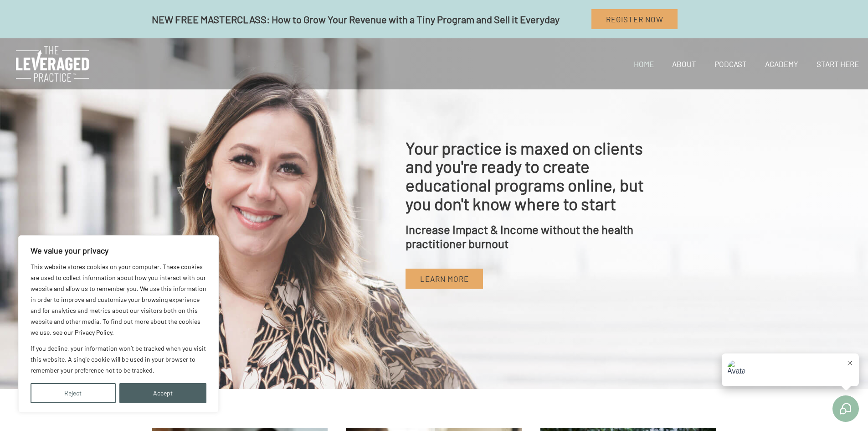 Image resolution: width=868 pixels, height=431 pixels. I want to click on span: Your practice is maxed on clients and you're ready to create educational programs online, but you..., so click(524, 175).